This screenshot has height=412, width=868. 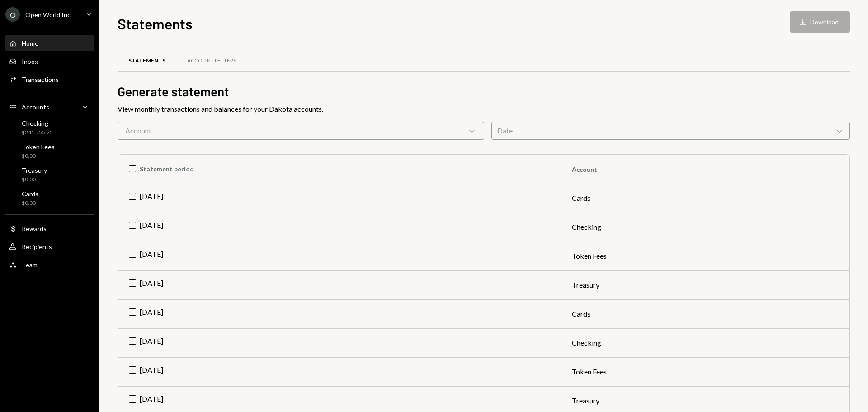 What do you see at coordinates (50, 198) in the screenshot?
I see `a: Cards$0.00` at bounding box center [50, 198].